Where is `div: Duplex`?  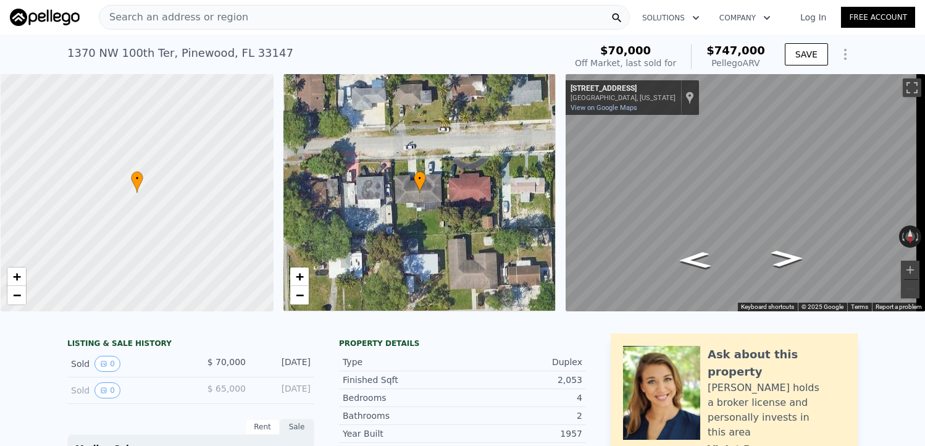 div: Duplex is located at coordinates (522, 362).